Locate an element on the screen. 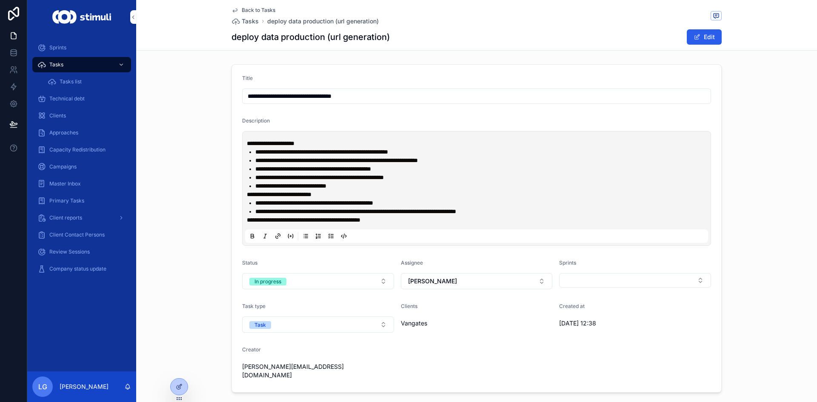 The height and width of the screenshot is (402, 817). a: Company status update is located at coordinates (82, 269).